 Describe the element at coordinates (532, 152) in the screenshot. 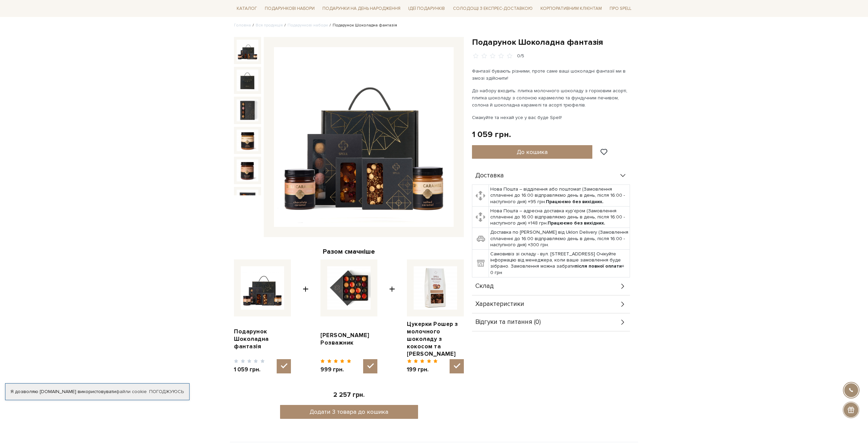

I see `button: До кошика` at that location.